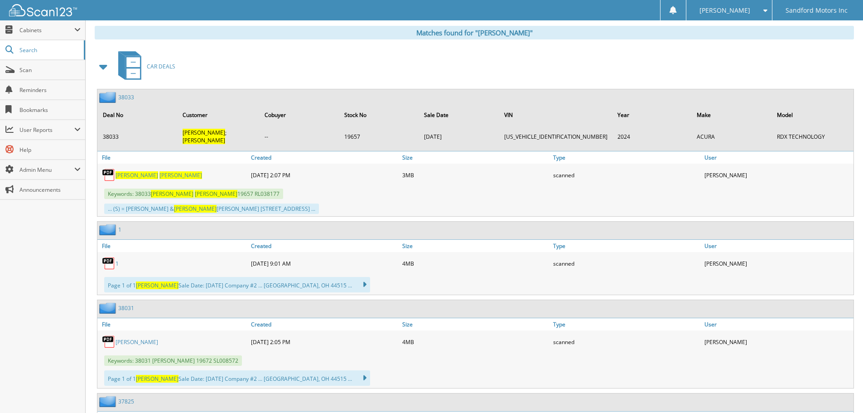  I want to click on a: CAR DEALS, so click(144, 66).